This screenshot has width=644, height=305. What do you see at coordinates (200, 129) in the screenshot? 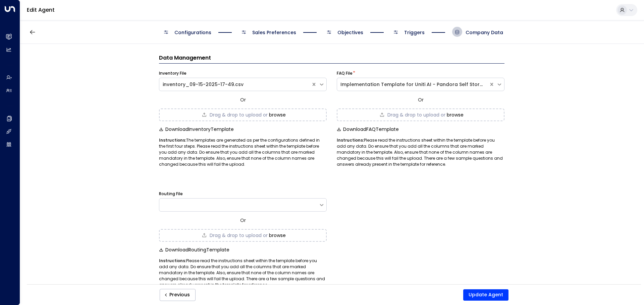
I see `span: Download Inventory Template` at bounding box center [200, 129].